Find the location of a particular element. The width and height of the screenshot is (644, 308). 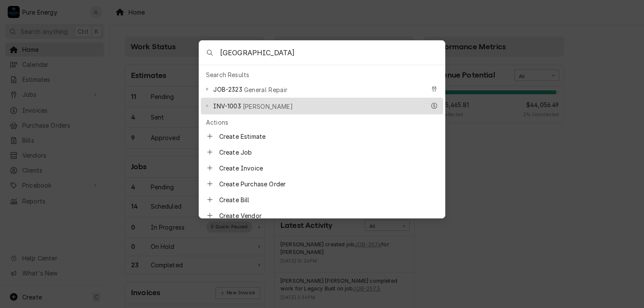

span: INV-1003 is located at coordinates (227, 106).